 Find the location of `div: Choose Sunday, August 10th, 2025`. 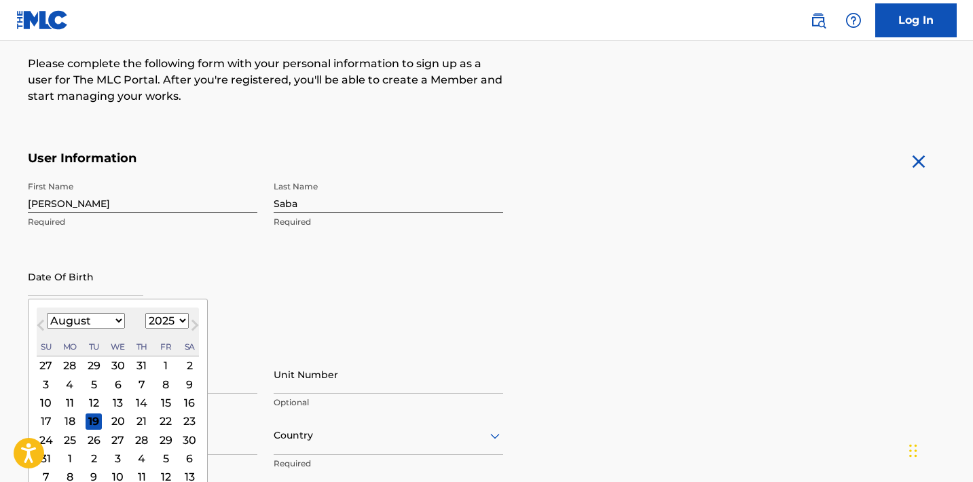

div: Choose Sunday, August 10th, 2025 is located at coordinates (45, 403).